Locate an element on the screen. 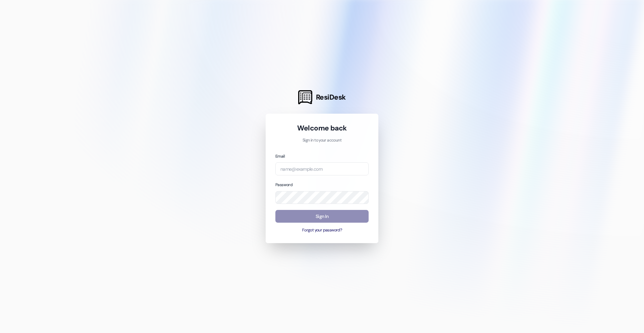 The width and height of the screenshot is (644, 333). span: ResiDesk is located at coordinates (330, 97).